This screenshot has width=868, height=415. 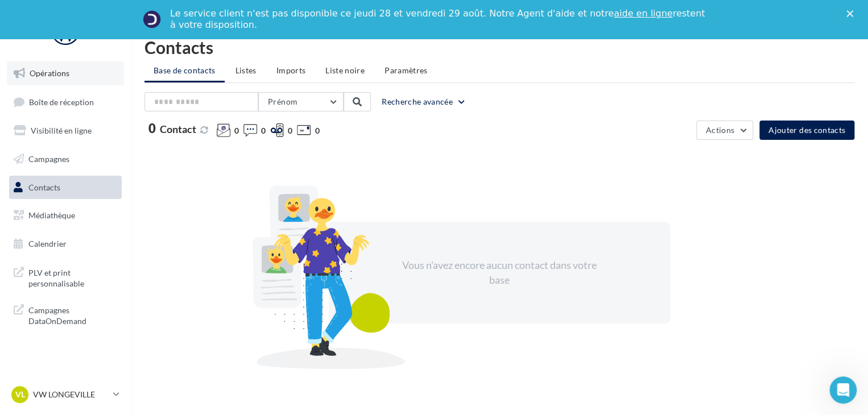 What do you see at coordinates (406, 70) in the screenshot?
I see `span: Paramètres` at bounding box center [406, 70].